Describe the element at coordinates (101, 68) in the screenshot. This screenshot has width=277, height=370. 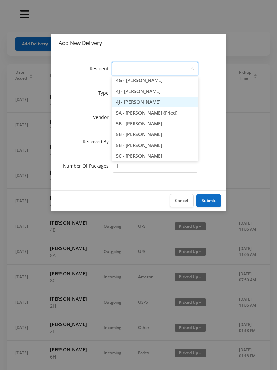
I see `label: Resident` at that location.